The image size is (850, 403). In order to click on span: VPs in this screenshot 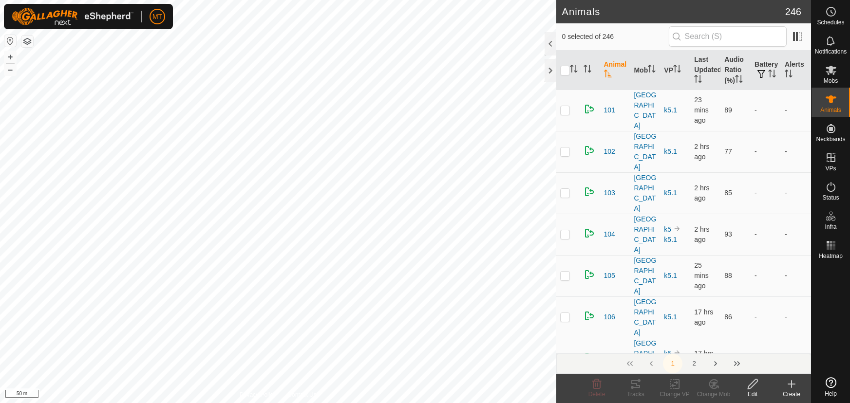, I will do `click(831, 169)`.